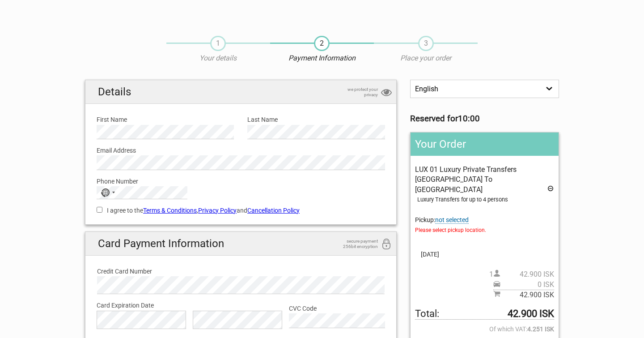 This screenshot has height=338, width=644. Describe the element at coordinates (426, 58) in the screenshot. I see `p: Place your order` at that location.